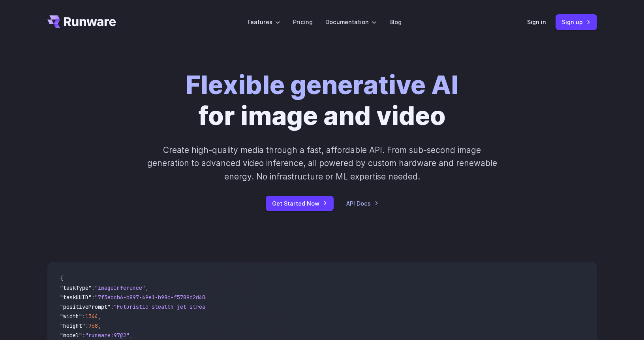 The image size is (644, 340). What do you see at coordinates (351, 22) in the screenshot?
I see `label: Documentation` at bounding box center [351, 22].